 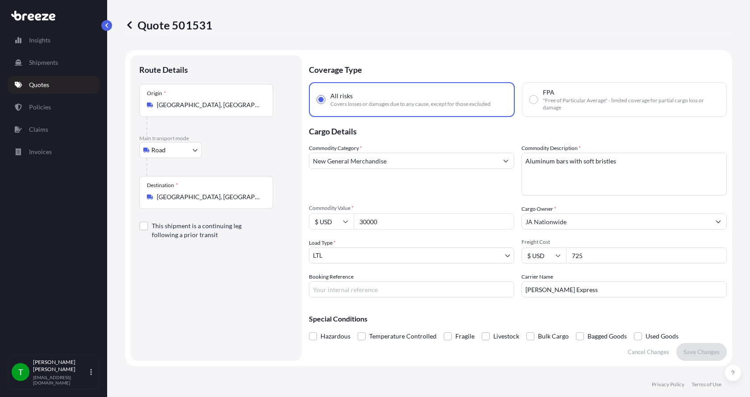 What do you see at coordinates (648, 352) in the screenshot?
I see `button: Cancel Changes` at bounding box center [648, 352].